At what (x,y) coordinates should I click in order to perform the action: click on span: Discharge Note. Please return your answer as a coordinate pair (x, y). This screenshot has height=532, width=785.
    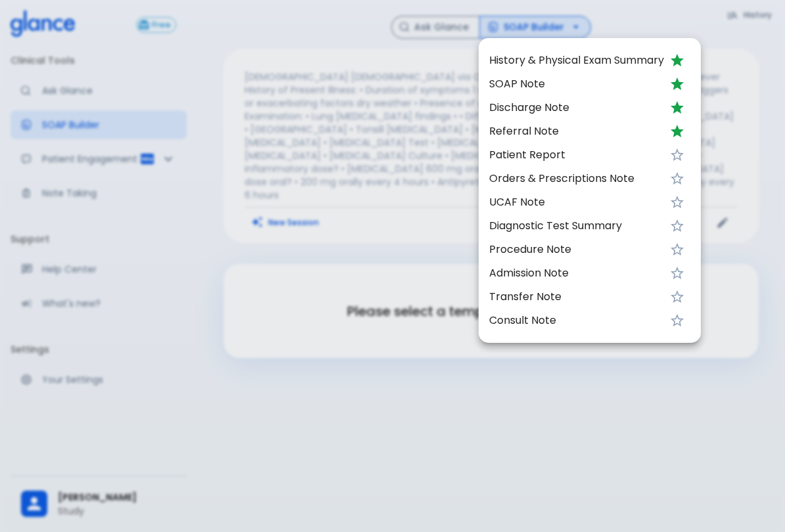
    Looking at the image, I should click on (576, 108).